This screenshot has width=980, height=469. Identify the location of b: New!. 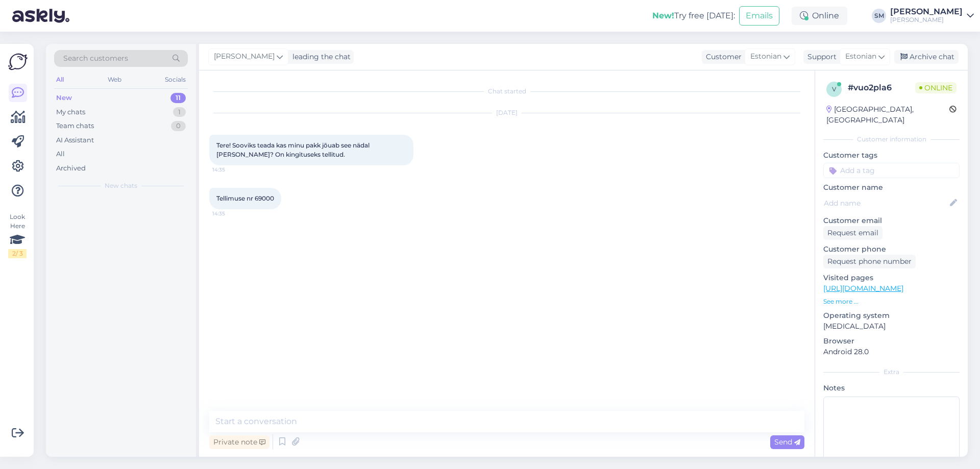
(663, 15).